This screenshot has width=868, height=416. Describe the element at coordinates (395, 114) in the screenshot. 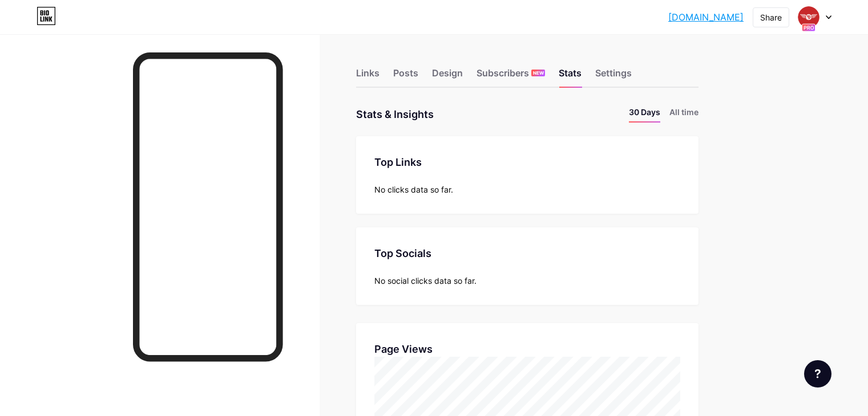

I see `div: Stats & Insights` at that location.